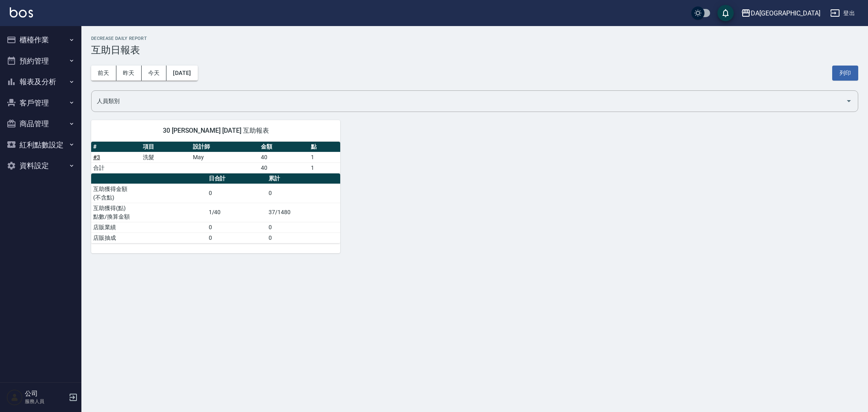 Image resolution: width=868 pixels, height=412 pixels. Describe the element at coordinates (46, 394) in the screenshot. I see `h5: 公司` at that location.